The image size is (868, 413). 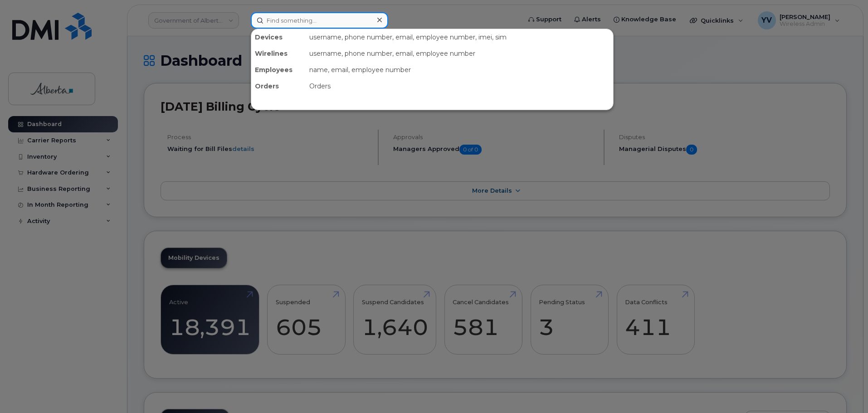 I want to click on div: Wirelines, so click(x=279, y=54).